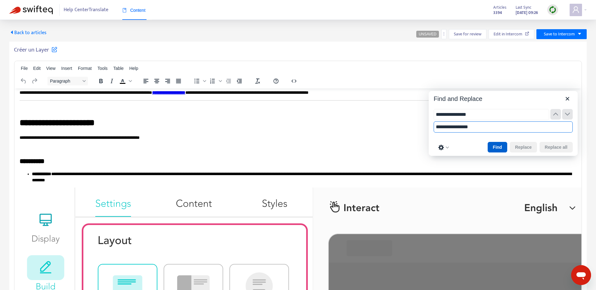 Image resolution: width=596 pixels, height=290 pixels. Describe the element at coordinates (467, 34) in the screenshot. I see `span: Save for review` at that location.